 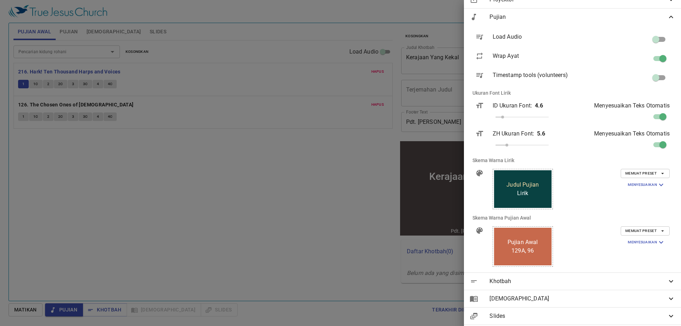 What do you see at coordinates (512, 106) in the screenshot?
I see `p: ID Ukuran Font :` at bounding box center [512, 106].